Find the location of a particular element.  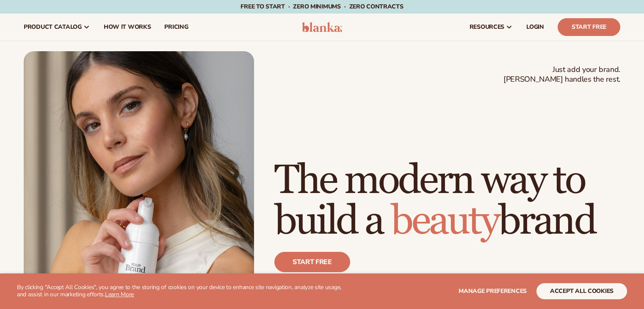

p: By clicking "Accept All Cookies", you agree to the storing of cookies on your device to enhance s... is located at coordinates (184, 291).